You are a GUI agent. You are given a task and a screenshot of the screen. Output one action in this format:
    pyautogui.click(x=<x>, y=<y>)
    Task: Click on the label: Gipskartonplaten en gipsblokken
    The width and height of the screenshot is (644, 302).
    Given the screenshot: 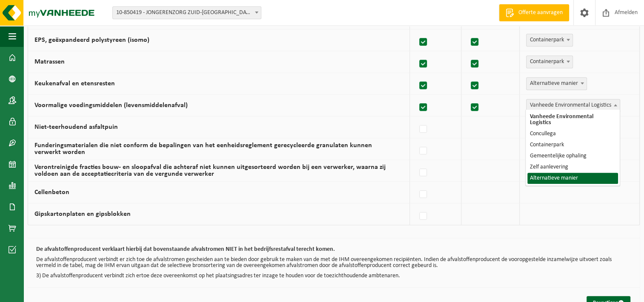 What is the action you would take?
    pyautogui.click(x=82, y=214)
    